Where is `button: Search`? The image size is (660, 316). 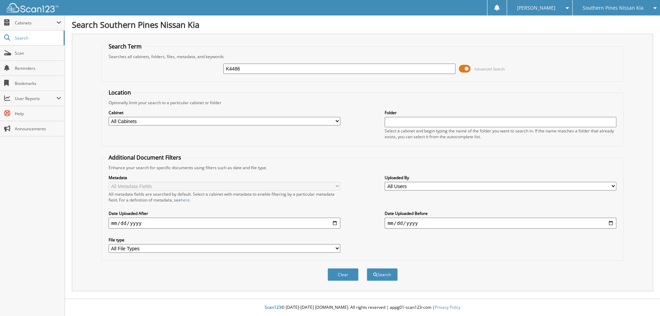 button: Search is located at coordinates (382, 274).